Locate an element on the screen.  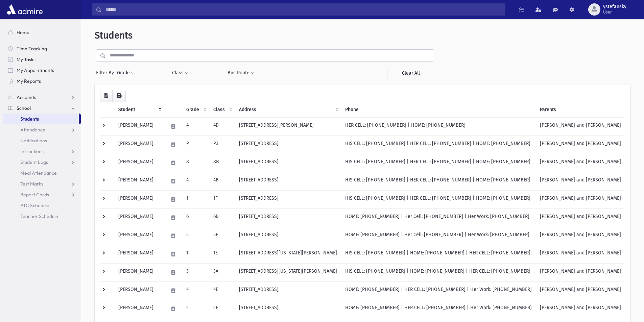
img: AdmirePro is located at coordinates (25, 10).